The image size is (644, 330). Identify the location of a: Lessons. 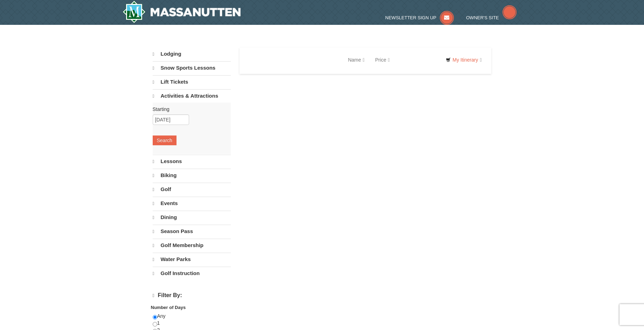
(192, 162).